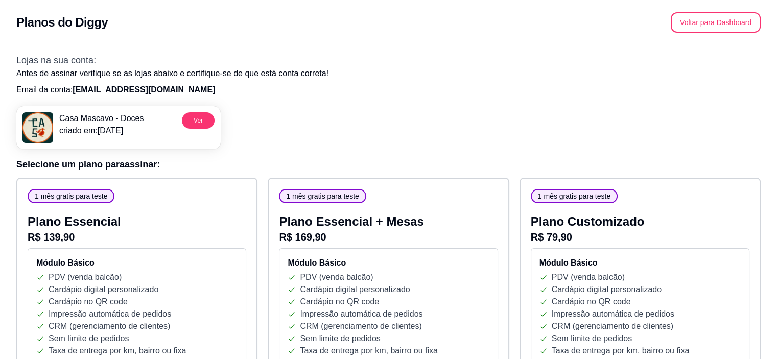 The width and height of the screenshot is (777, 359). I want to click on h2: Planos do Diggy, so click(62, 22).